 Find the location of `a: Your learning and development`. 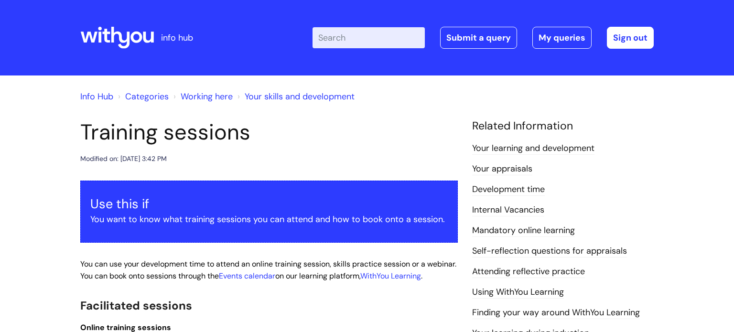

a: Your learning and development is located at coordinates (533, 149).